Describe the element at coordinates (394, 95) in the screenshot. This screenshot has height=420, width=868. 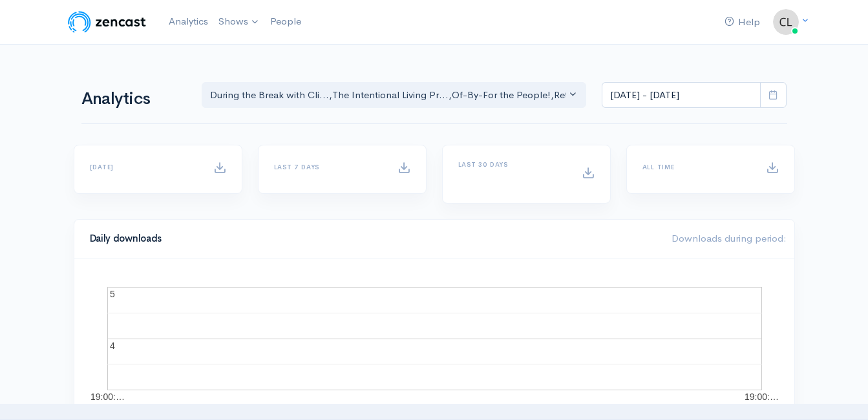
I see `button: During the Break with Cli..., The Intentional Living Pr..., Of-By-For the People!, Rethink - Rese...` at that location.